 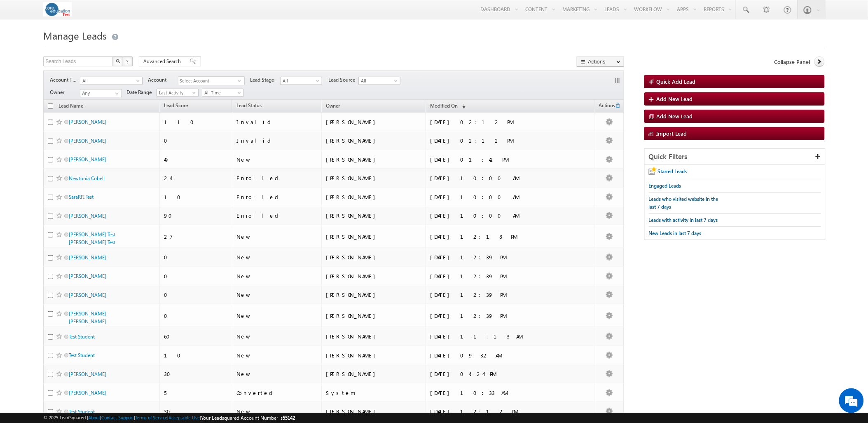 What do you see at coordinates (208, 81) in the screenshot?
I see `span: Select Account` at bounding box center [208, 81].